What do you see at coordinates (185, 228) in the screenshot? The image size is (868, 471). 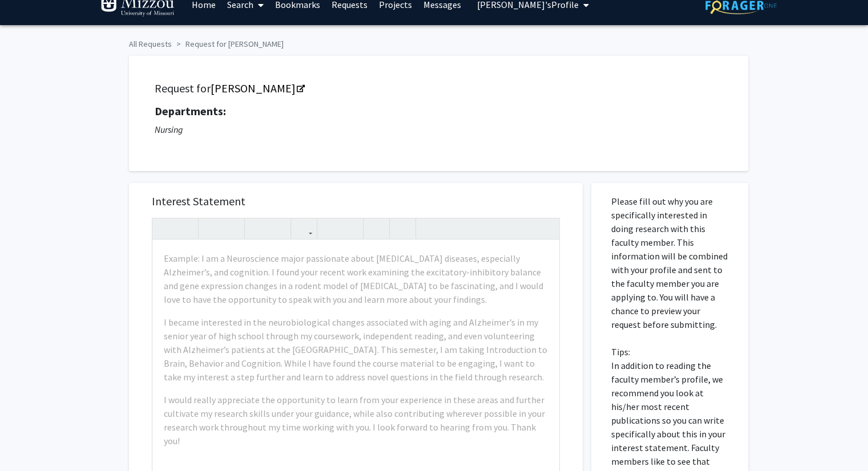 I see `button: Redo (Ctrl + Y)` at bounding box center [185, 228].